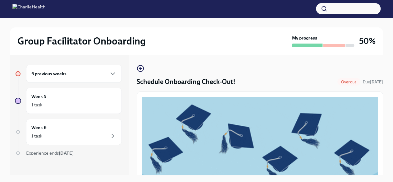 Image resolution: width=393 pixels, height=182 pixels. I want to click on h2: Group Facilitator Onboarding, so click(81, 41).